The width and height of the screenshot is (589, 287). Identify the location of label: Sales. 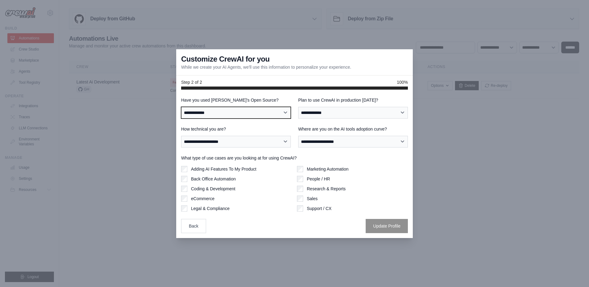
(312, 199).